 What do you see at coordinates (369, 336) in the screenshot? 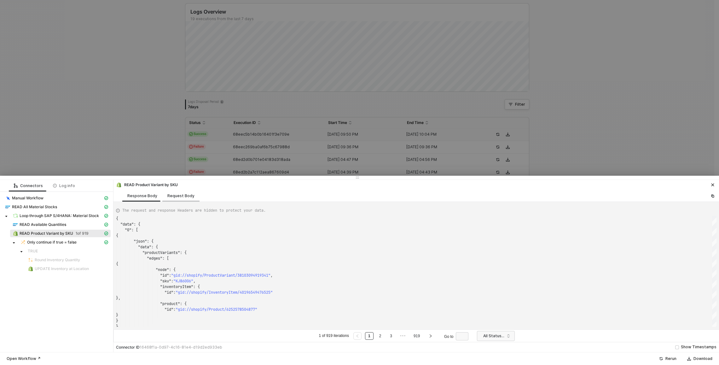
I see `li: 1` at bounding box center [369, 336].